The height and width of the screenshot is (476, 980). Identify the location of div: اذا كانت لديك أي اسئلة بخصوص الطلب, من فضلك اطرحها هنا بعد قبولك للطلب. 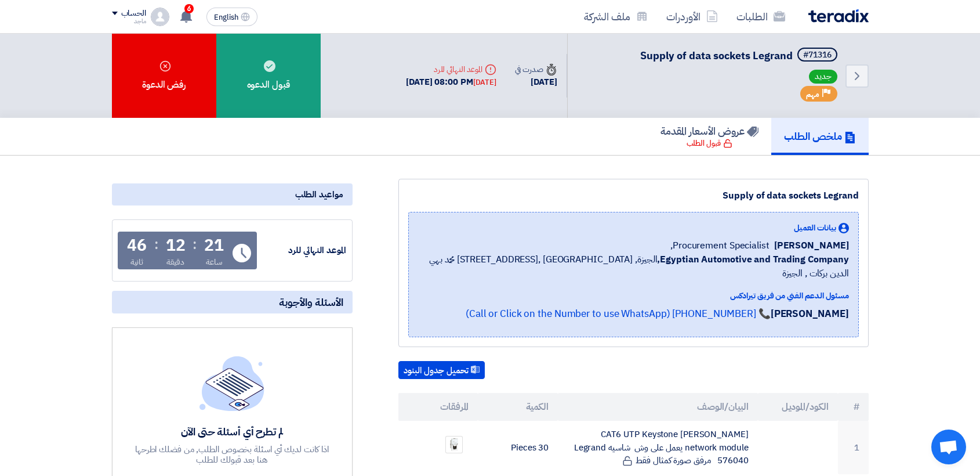
(232, 455).